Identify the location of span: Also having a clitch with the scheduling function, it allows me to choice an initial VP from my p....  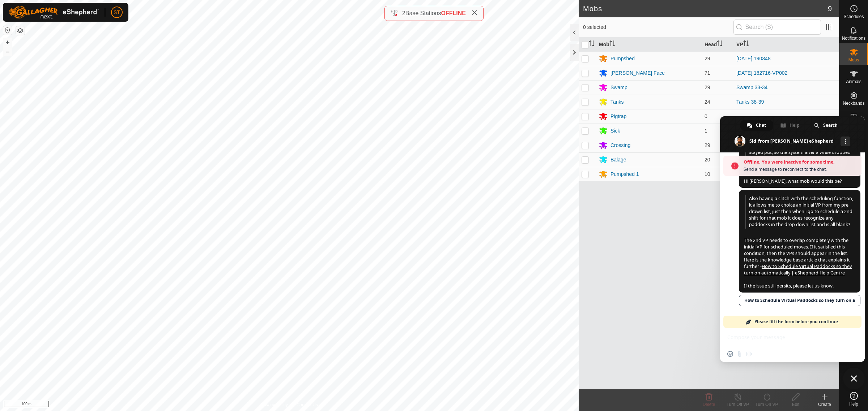
(800, 212).